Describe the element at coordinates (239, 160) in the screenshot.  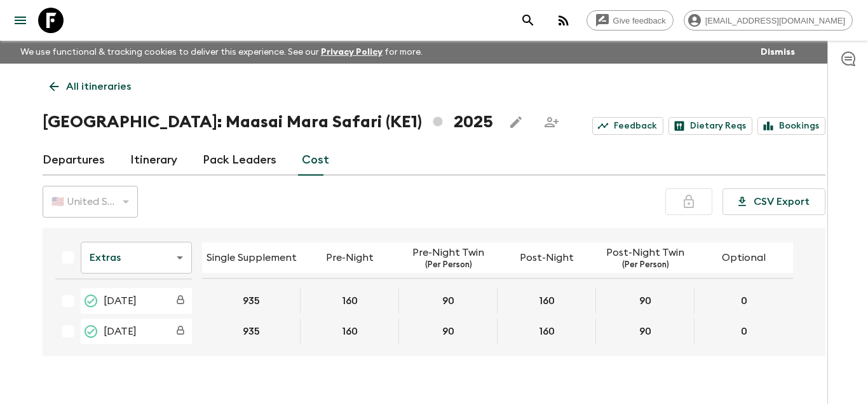
I see `a: Pack Leaders` at that location.